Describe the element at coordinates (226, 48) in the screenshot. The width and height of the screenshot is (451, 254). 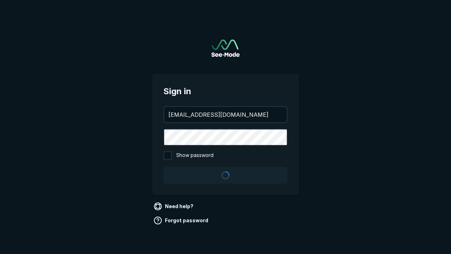
I see `img: See-Mode Logo` at that location.